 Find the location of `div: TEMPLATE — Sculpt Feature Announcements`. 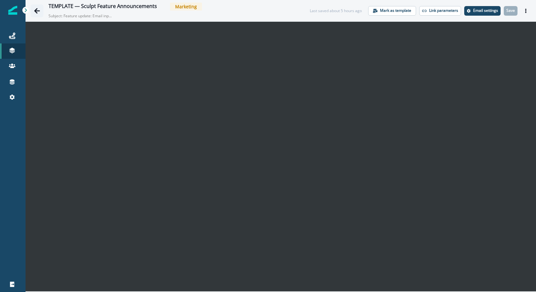

div: TEMPLATE — Sculpt Feature Announcements is located at coordinates (103, 7).